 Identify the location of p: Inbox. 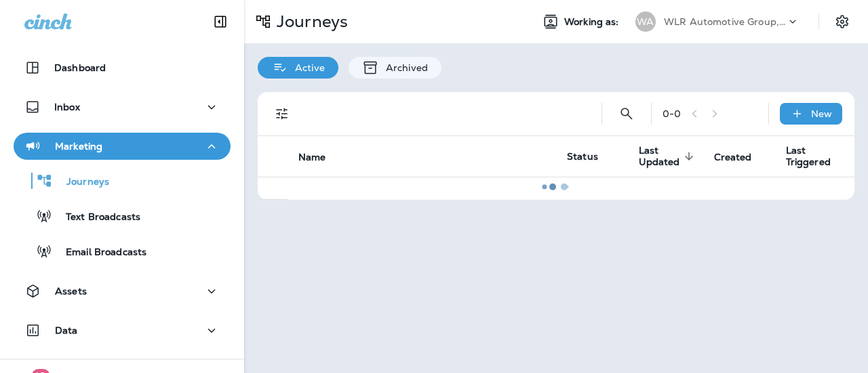
(67, 107).